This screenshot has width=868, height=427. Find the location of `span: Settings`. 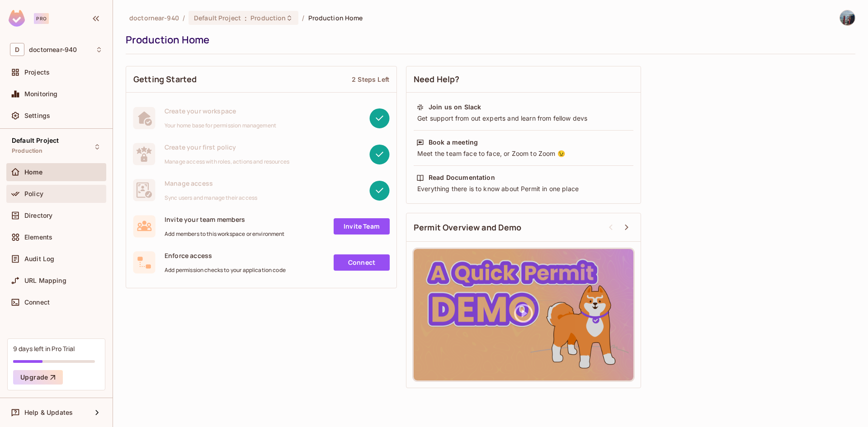

span: Settings is located at coordinates (37, 116).